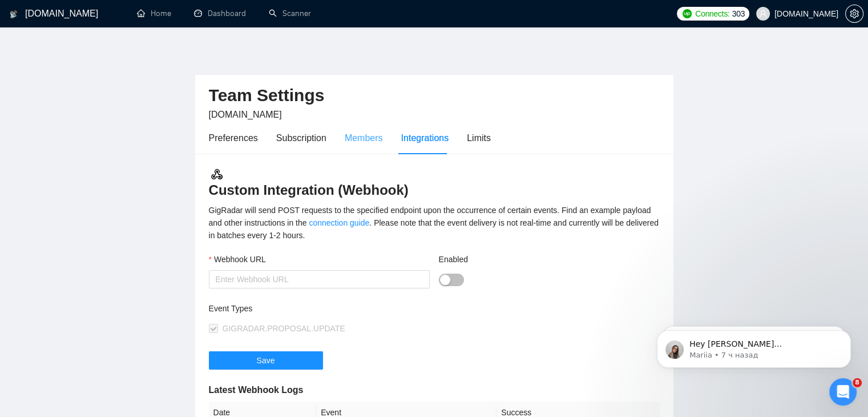  What do you see at coordinates (238, 259) in the screenshot?
I see `label: Webhook URL` at bounding box center [238, 259].